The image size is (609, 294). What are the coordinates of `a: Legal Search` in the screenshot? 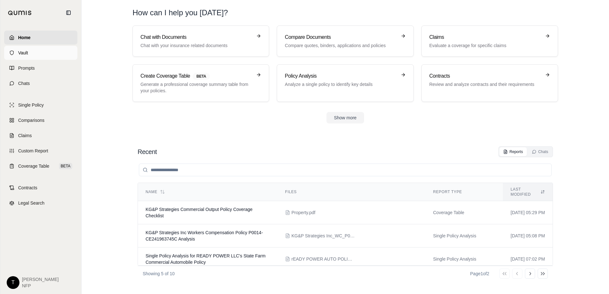 It's located at (41, 203).